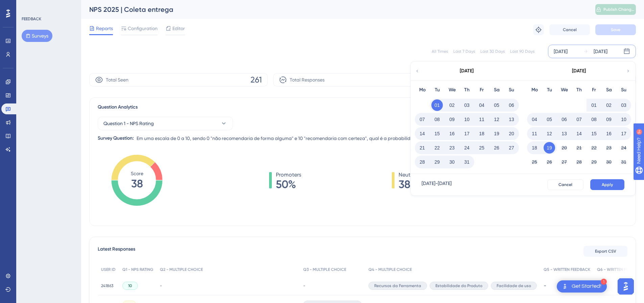  What do you see at coordinates (534, 90) in the screenshot?
I see `div: Mo` at bounding box center [534, 90].